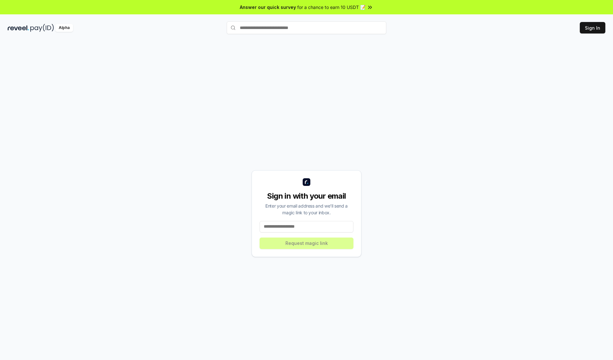  Describe the element at coordinates (331, 7) in the screenshot. I see `span: for a chance to earn 10 USDT 📝` at that location.